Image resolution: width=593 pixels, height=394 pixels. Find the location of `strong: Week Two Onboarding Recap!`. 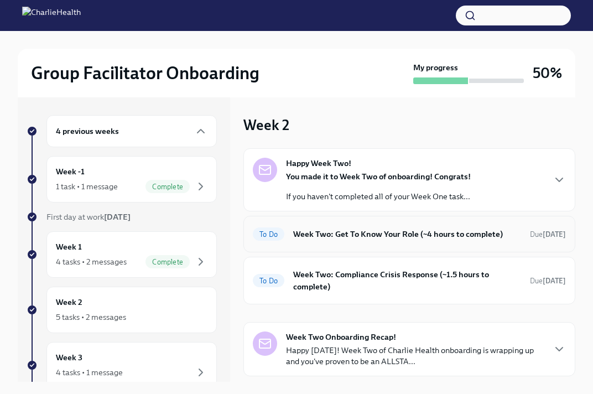

strong: Week Two Onboarding Recap! is located at coordinates (341, 337).